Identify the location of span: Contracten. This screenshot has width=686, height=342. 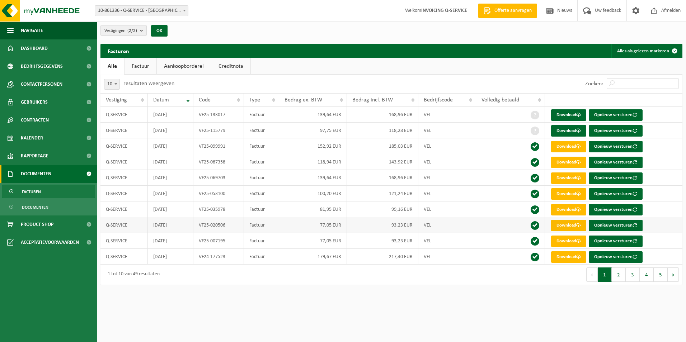
(35, 120).